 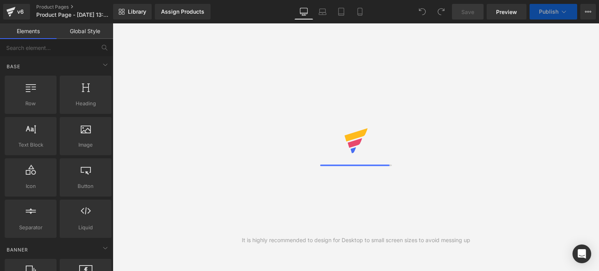 What do you see at coordinates (323, 12) in the screenshot?
I see `a: Laptop` at bounding box center [323, 12].